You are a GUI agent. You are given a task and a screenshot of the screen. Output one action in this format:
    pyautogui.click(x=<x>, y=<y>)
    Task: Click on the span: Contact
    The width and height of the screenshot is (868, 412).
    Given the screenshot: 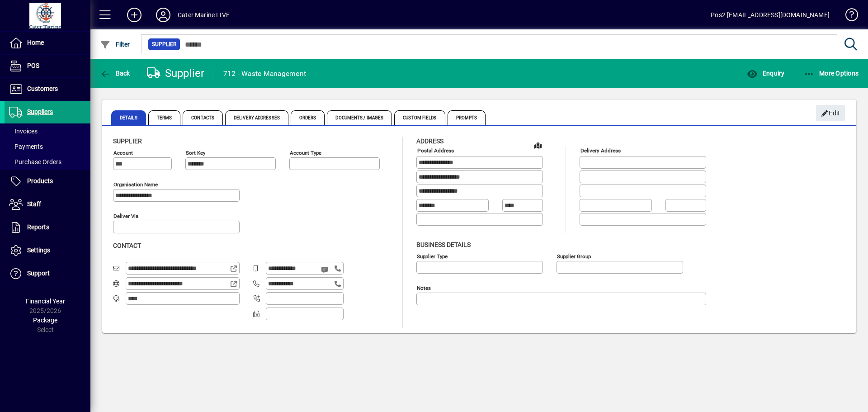 What is the action you would take?
    pyautogui.click(x=127, y=245)
    